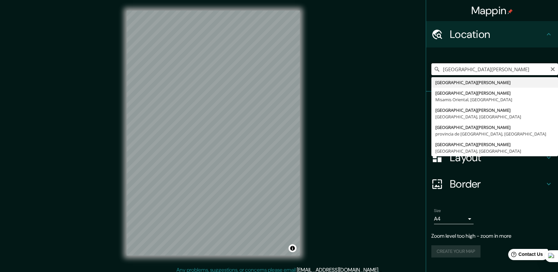 The width and height of the screenshot is (558, 272). Describe the element at coordinates (31, 8) in the screenshot. I see `span: Contact Us` at that location.